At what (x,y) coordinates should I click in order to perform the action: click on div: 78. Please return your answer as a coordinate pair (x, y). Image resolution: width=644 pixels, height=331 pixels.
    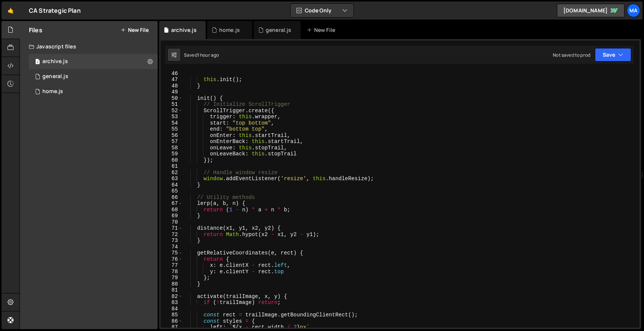
    Looking at the image, I should click on (171, 271).